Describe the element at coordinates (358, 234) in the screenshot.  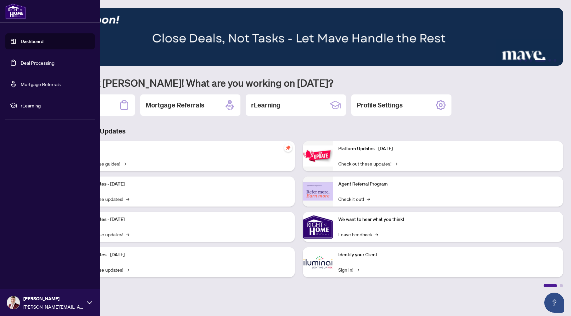
I see `a: Leave Feedback→` at that location.